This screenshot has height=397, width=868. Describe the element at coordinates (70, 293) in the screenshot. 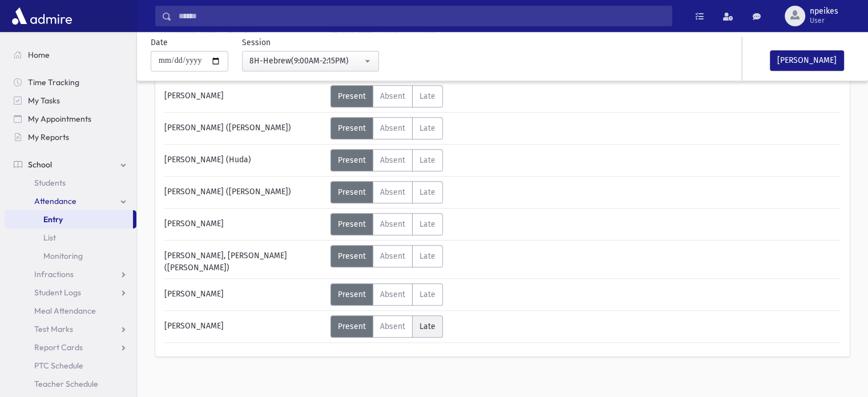

I see `a: Student Logs` at that location.